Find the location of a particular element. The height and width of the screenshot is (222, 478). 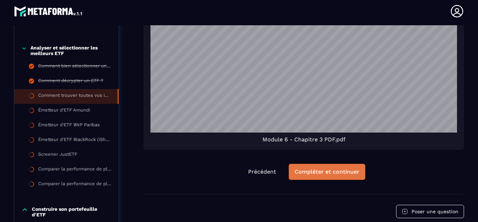

p: Analyser et sélectionner les meilleurs ETF is located at coordinates (71, 50).